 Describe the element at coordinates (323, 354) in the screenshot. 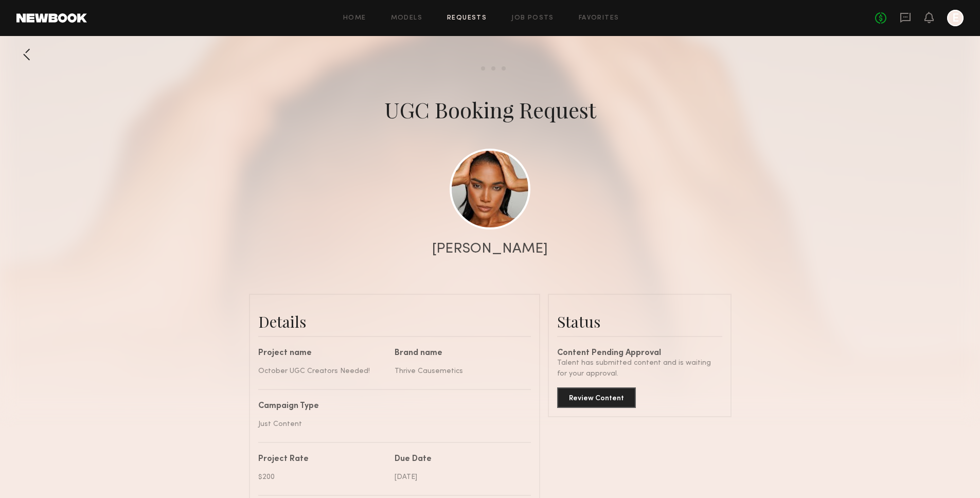

I see `div: Project name` at that location.